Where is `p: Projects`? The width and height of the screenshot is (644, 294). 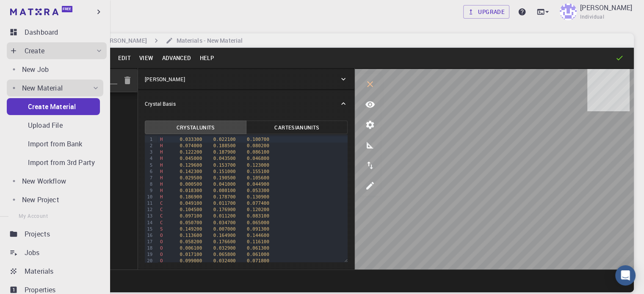 p: Projects is located at coordinates (37, 234).